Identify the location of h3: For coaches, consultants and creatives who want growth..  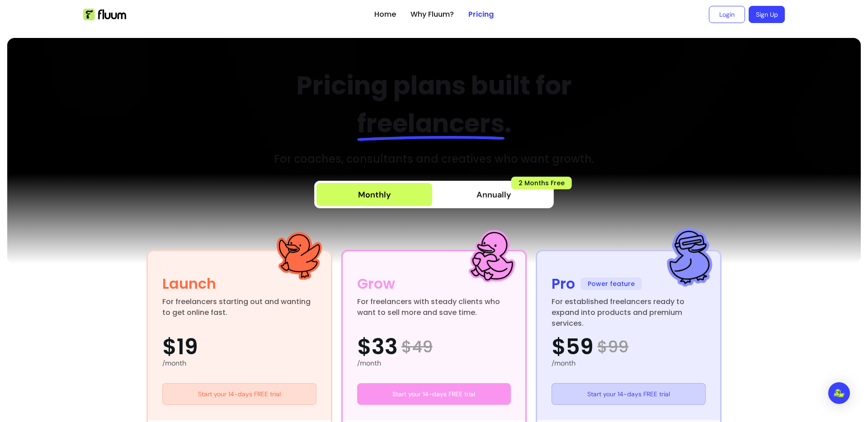
(434, 159).